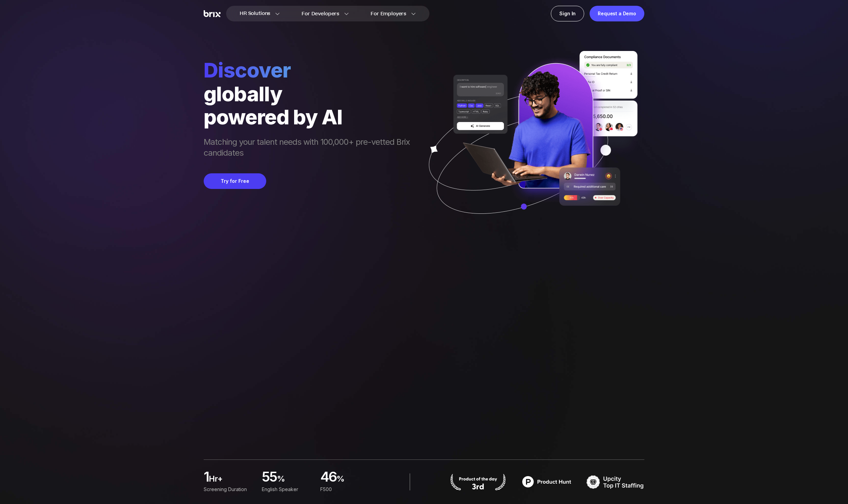  What do you see at coordinates (310, 94) in the screenshot?
I see `div: globally` at bounding box center [310, 94].